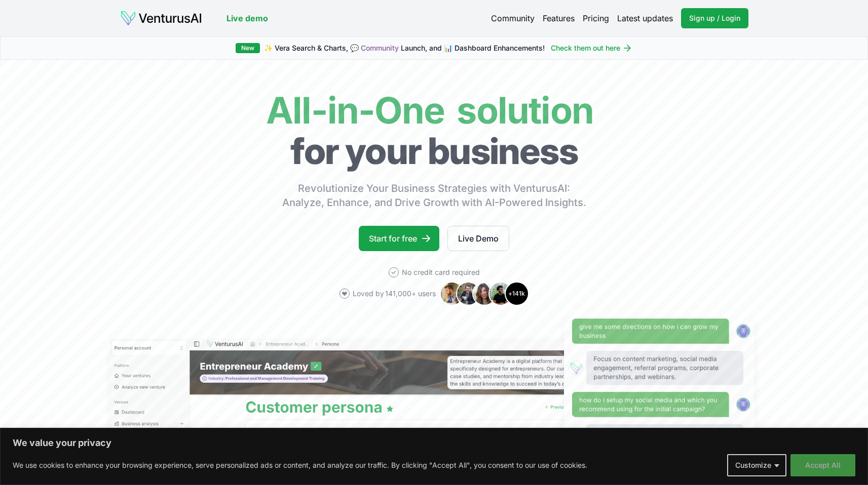 The height and width of the screenshot is (485, 868). Describe the element at coordinates (404, 48) in the screenshot. I see `span: ✨ Vera Search & Charts, 💬 Launch, and 📊 Dashboard Enhancements!` at that location.